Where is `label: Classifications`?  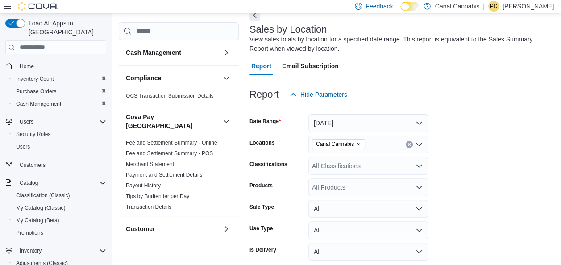 label: Classifications is located at coordinates (268, 164).